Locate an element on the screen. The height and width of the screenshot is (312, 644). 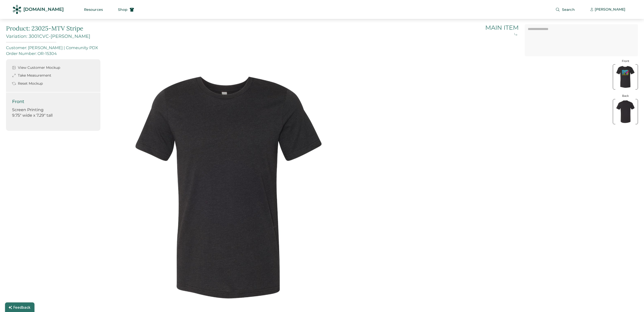
button: Shop is located at coordinates (126, 10).